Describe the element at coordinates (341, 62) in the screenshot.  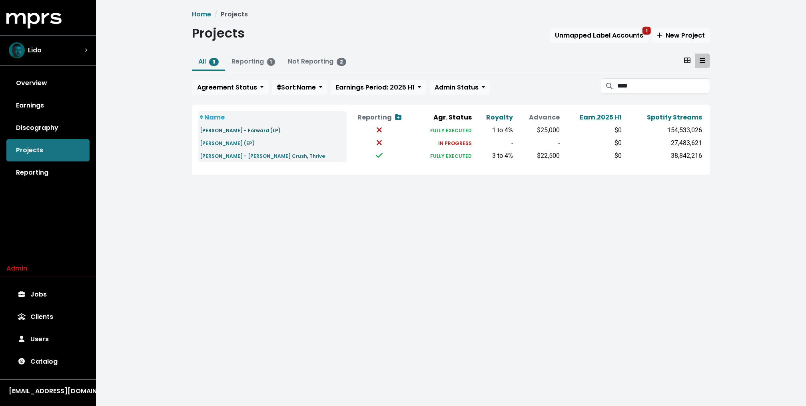
I see `span: 2` at that location.